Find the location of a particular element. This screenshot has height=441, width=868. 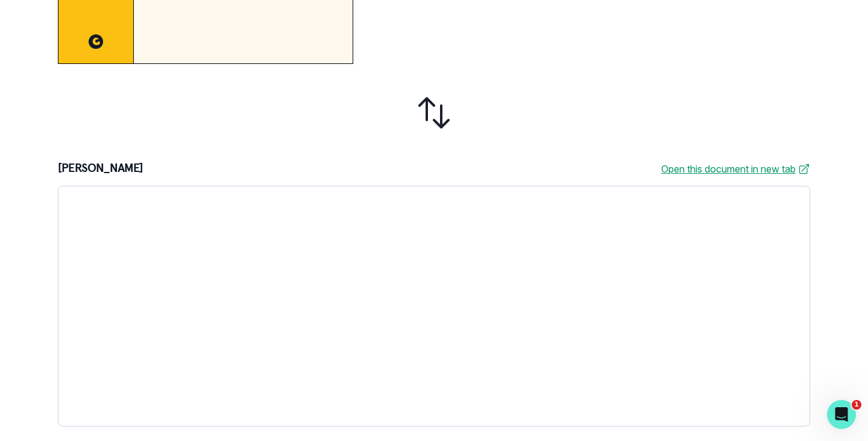

span: 1 is located at coordinates (857, 405).